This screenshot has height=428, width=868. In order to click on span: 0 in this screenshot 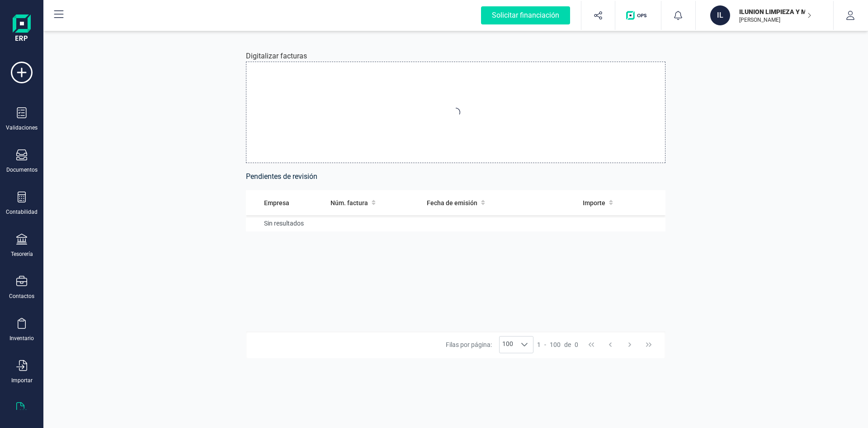, I will do `click(576, 344)`.